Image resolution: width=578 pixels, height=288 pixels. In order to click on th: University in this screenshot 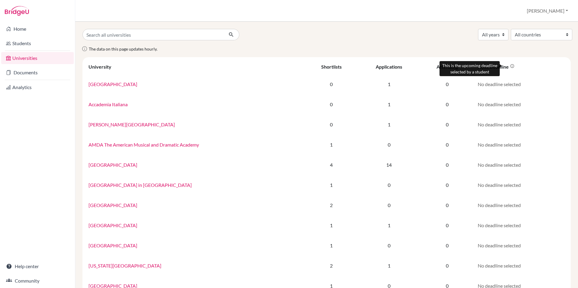, I will do `click(195, 67)`.